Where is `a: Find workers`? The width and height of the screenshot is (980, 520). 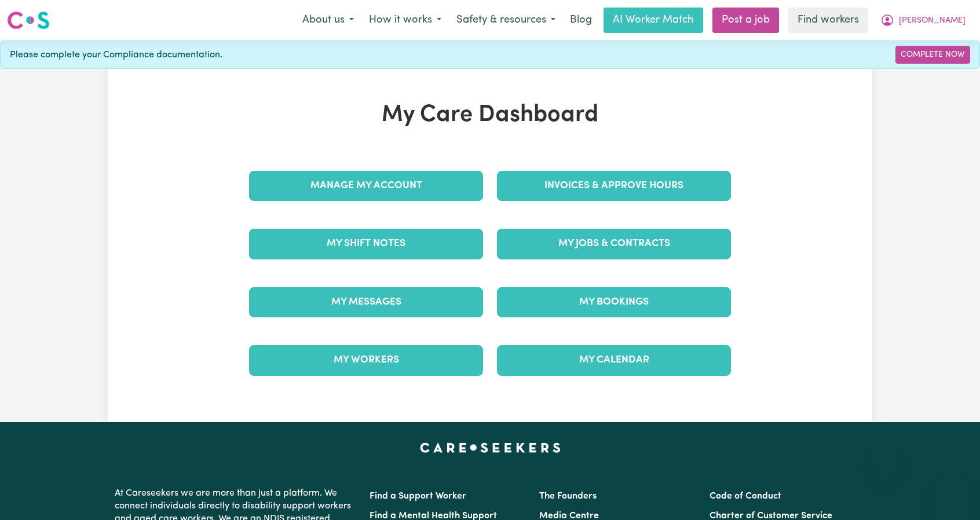
a: Find workers is located at coordinates (828, 21).